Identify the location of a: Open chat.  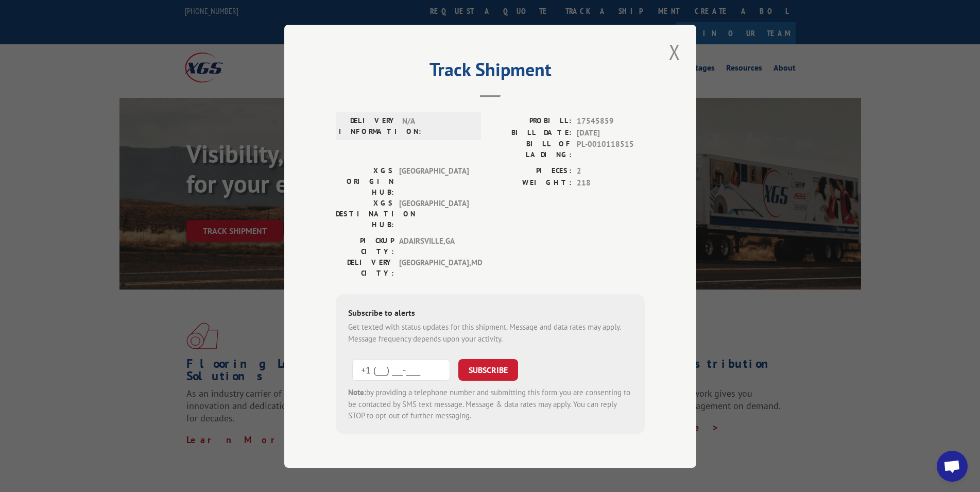
(952, 466).